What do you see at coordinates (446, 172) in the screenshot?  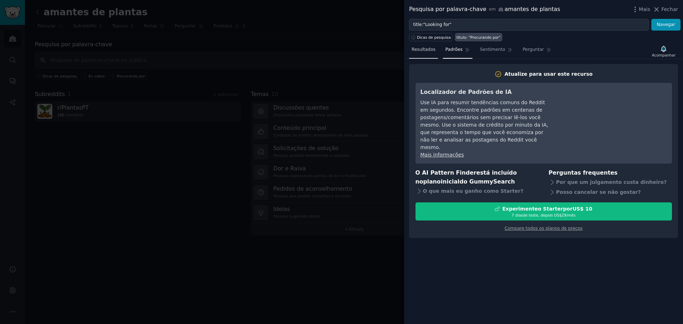 I see `font: O AI Pattern Finder` at bounding box center [446, 172].